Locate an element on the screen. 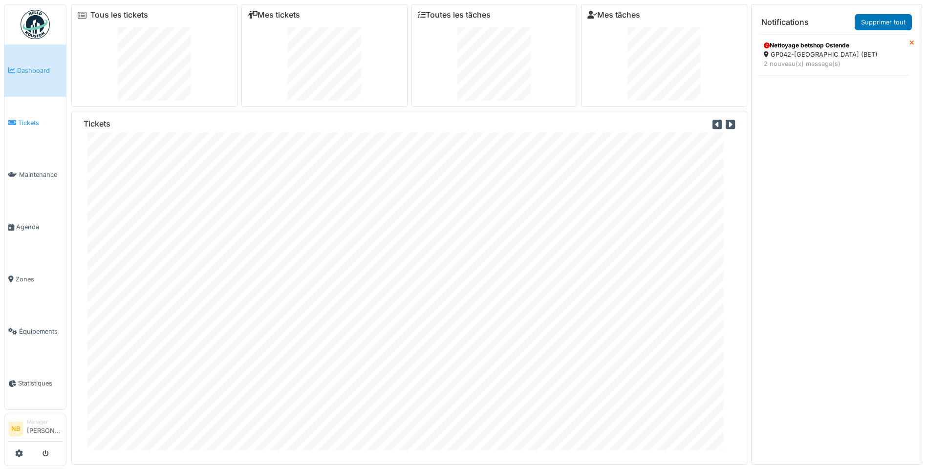 The image size is (927, 470). span: Zones is located at coordinates (39, 279).